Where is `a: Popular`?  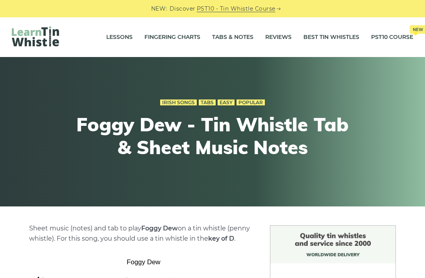
a: Popular is located at coordinates (251, 103).